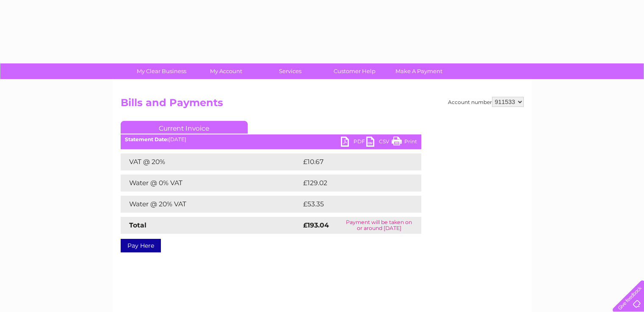 The image size is (644, 312). Describe the element at coordinates (404, 143) in the screenshot. I see `a: Print` at that location.